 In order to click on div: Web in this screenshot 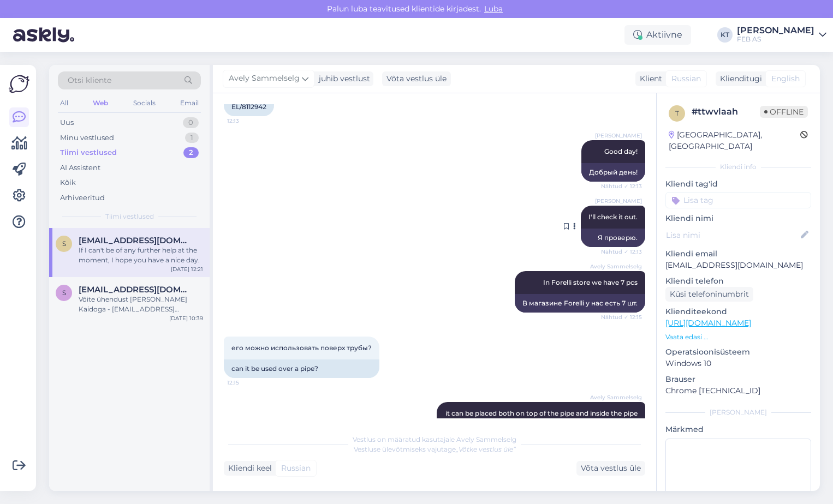, I will do `click(100, 103)`.